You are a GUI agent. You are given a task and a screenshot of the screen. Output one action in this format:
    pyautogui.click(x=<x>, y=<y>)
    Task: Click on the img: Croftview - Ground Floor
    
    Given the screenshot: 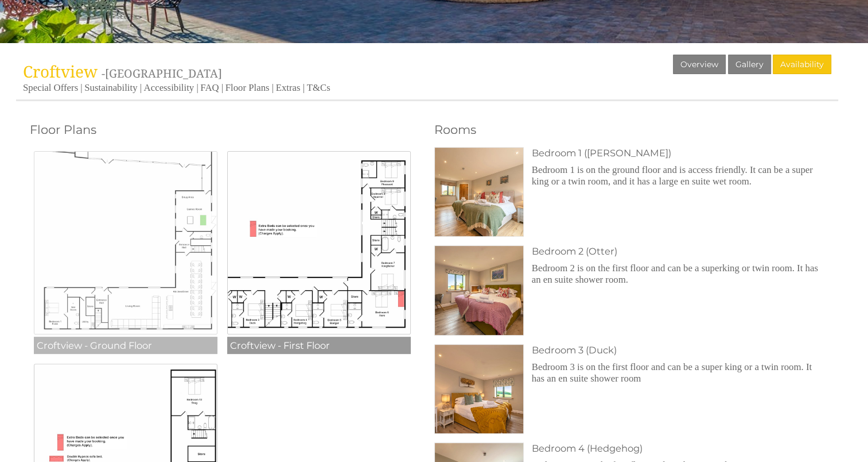 What is the action you would take?
    pyautogui.click(x=126, y=243)
    